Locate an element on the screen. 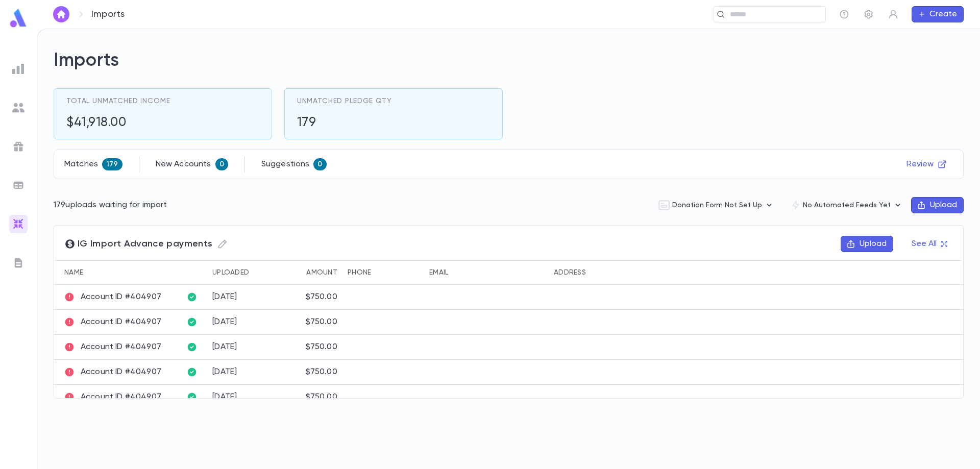 The image size is (980, 469). img: campaigns_grey.99e729a5f7ee94e3726e6486bddda8f1.svg is located at coordinates (18, 147).